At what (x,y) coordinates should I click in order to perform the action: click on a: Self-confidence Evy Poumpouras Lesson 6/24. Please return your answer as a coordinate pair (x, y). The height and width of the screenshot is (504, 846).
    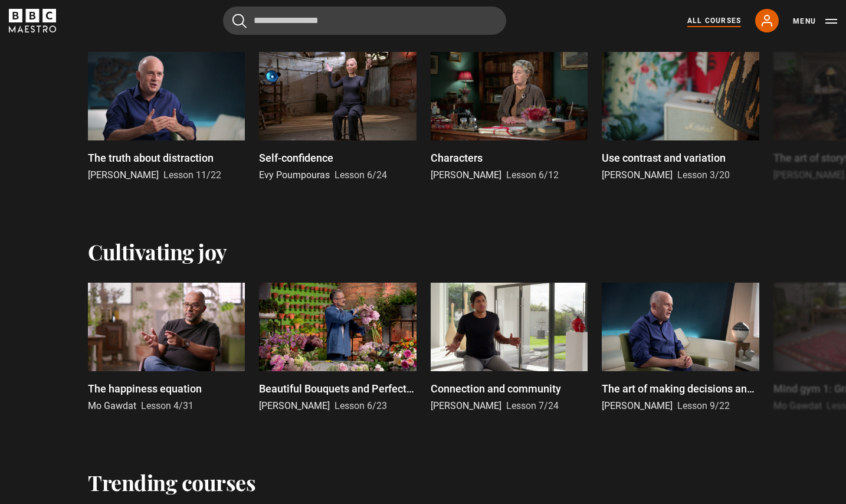
    Looking at the image, I should click on (337, 117).